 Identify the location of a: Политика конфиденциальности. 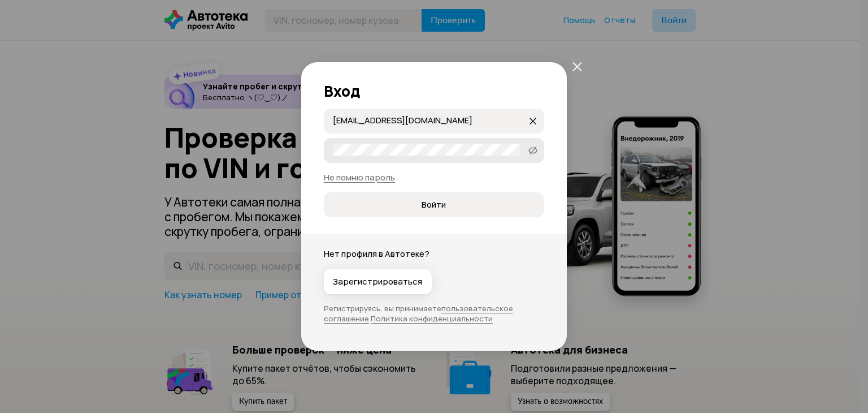
(432, 318).